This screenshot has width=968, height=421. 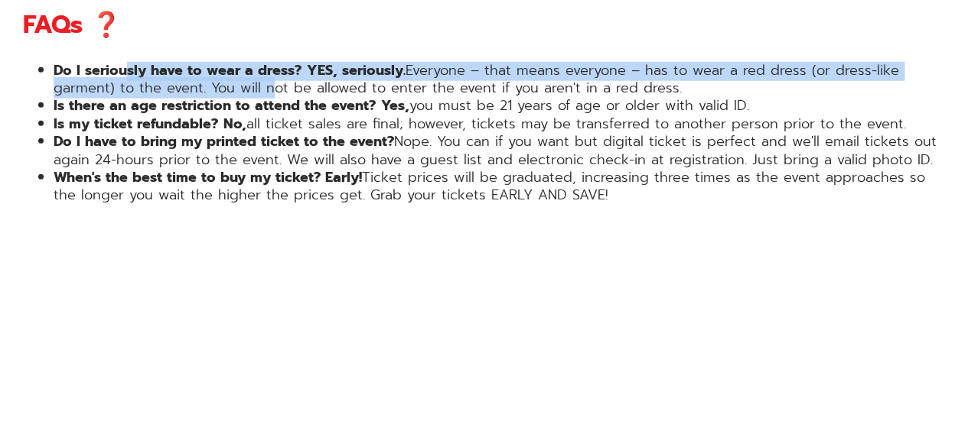 I want to click on strong: When's the best time to buy my ticket? Early!, so click(x=207, y=177).